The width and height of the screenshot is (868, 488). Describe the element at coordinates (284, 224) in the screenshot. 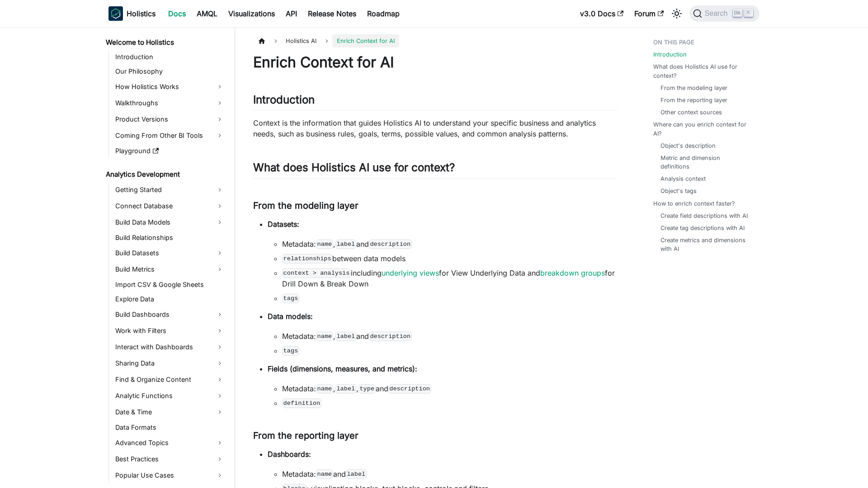

I see `strong: Datasets:` at that location.